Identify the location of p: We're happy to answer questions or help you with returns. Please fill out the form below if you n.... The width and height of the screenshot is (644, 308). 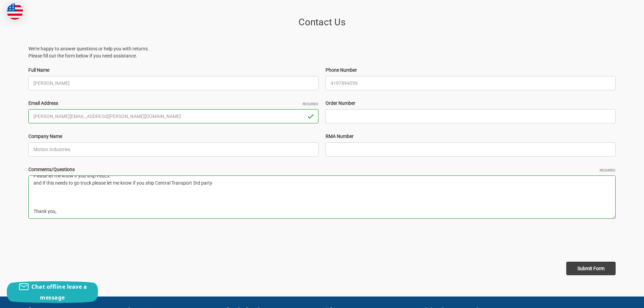
(322, 53).